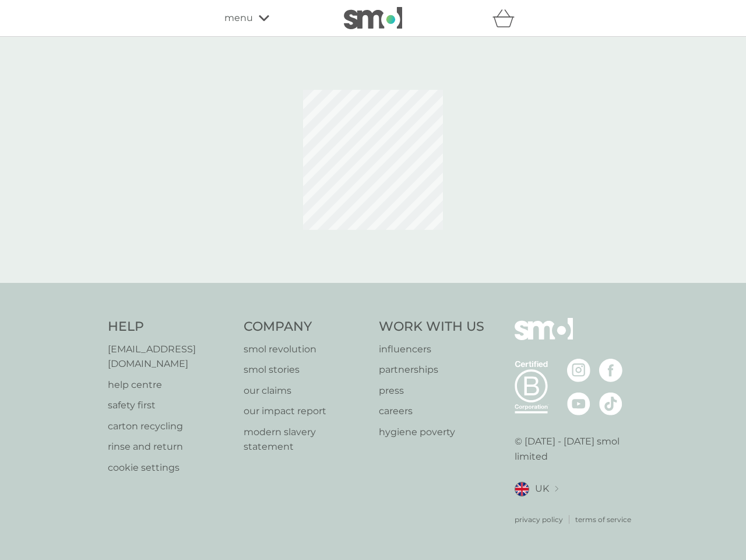 Image resolution: width=746 pixels, height=560 pixels. What do you see at coordinates (305, 411) in the screenshot?
I see `p: our impact report` at bounding box center [305, 411].